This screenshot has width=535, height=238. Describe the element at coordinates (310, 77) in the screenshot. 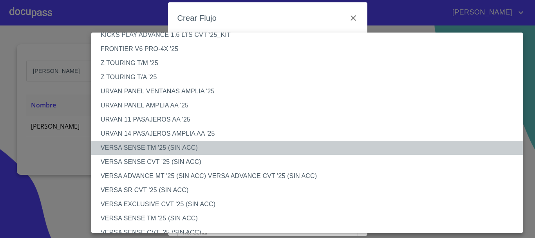

I see `li: Z TOURING T/A '25` at that location.